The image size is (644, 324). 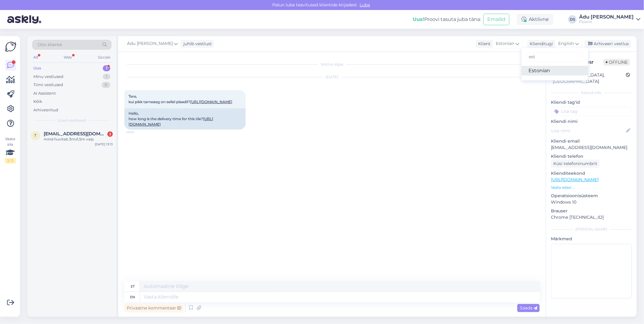 I want to click on span: Uued vestlused, so click(x=72, y=121).